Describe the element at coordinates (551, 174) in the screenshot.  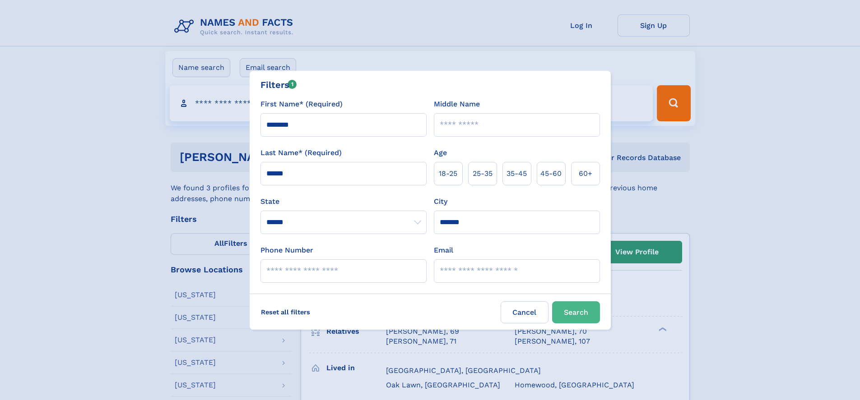
I see `span: 45‑60` at that location.